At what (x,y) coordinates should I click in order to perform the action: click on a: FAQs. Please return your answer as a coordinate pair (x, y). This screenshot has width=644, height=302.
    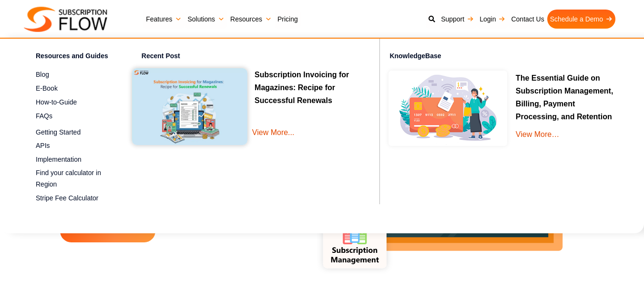
    Looking at the image, I should click on (72, 116).